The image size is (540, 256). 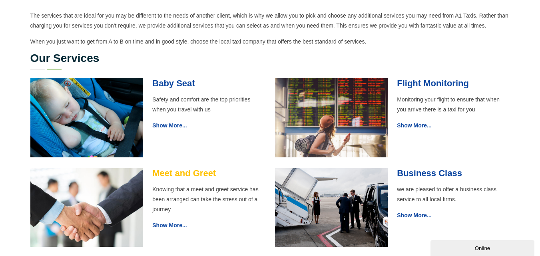 I want to click on p: Knowing that a meet and greet service has been arranged can take the stress out of a journey, so click(x=209, y=200).